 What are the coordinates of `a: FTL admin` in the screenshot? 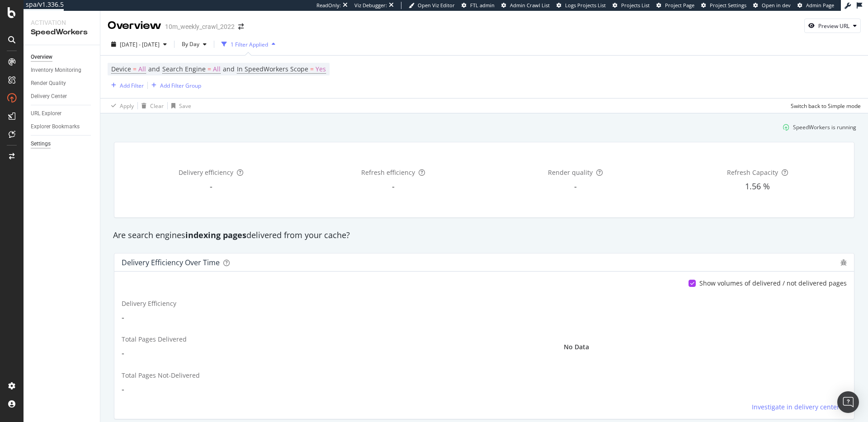 It's located at (478, 5).